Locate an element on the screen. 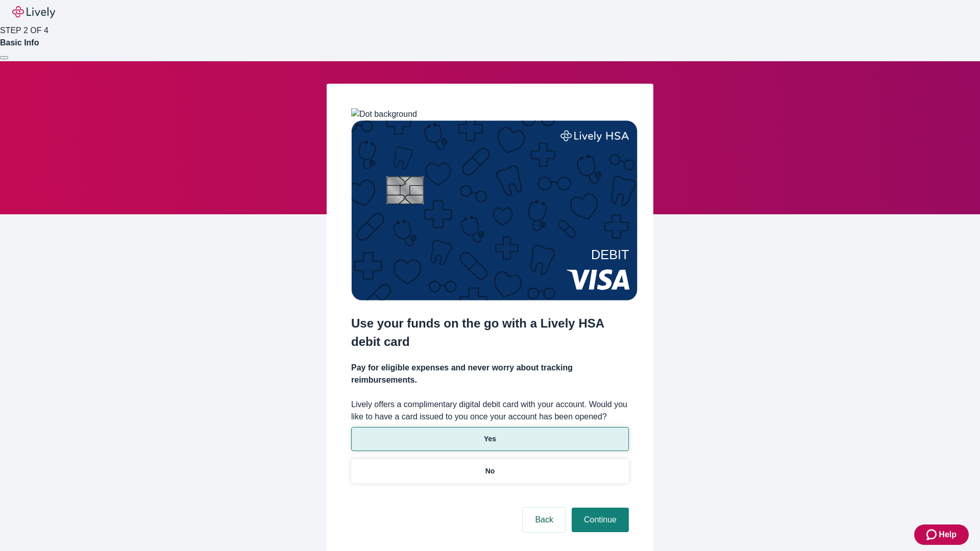 The height and width of the screenshot is (551, 980). p: No is located at coordinates (490, 470).